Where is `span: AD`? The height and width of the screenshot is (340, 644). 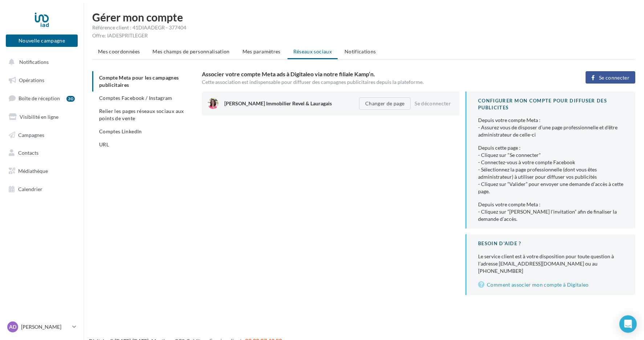 span: AD is located at coordinates (13, 327).